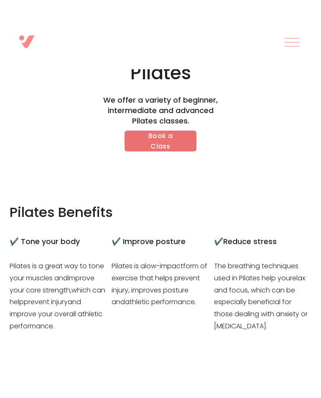 This screenshot has height=398, width=321. I want to click on h4: ✔️ Tone your body, so click(58, 242).